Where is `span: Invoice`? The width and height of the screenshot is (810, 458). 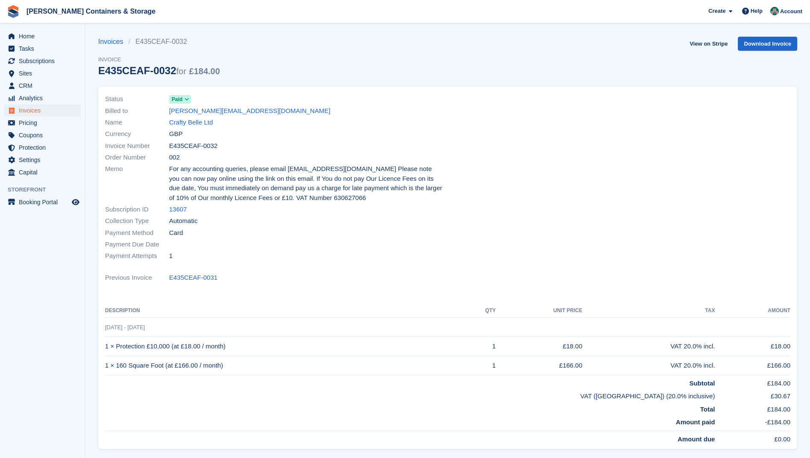
span: Invoice is located at coordinates (159, 60).